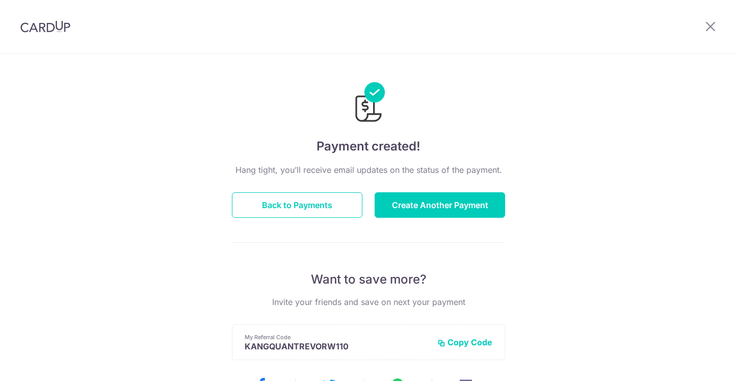 The width and height of the screenshot is (737, 381). Describe the element at coordinates (337, 337) in the screenshot. I see `p: My Referral Code` at that location.